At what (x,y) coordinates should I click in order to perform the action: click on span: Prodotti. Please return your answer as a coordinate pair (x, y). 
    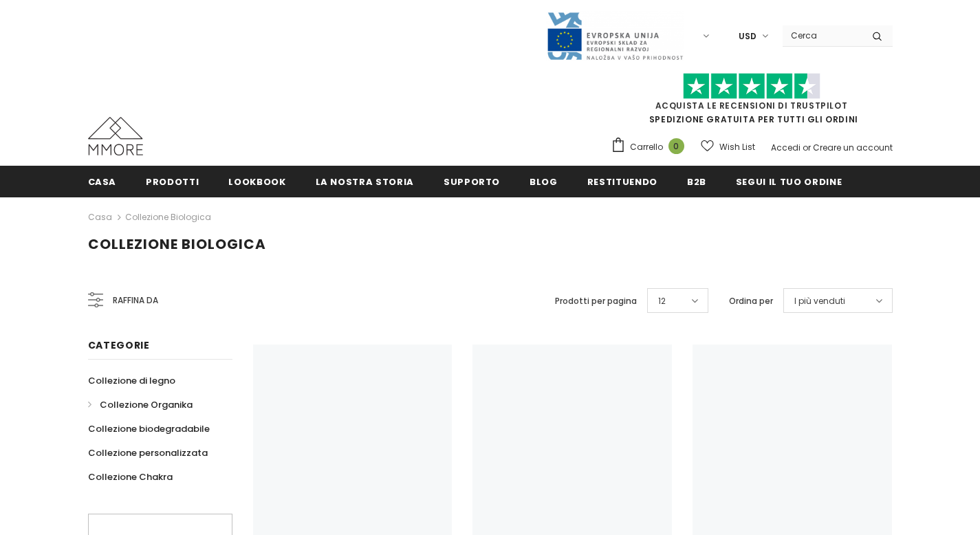
    Looking at the image, I should click on (172, 181).